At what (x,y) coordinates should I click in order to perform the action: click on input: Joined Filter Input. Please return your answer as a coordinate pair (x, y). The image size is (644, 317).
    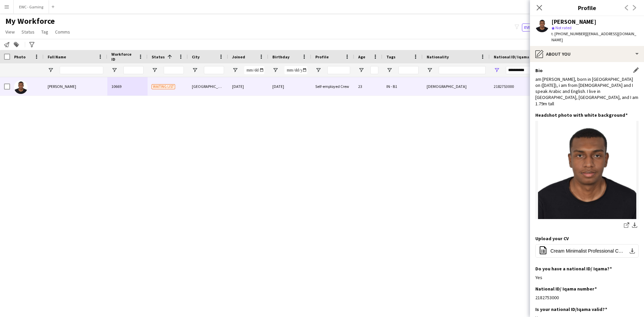
    Looking at the image, I should click on (254, 70).